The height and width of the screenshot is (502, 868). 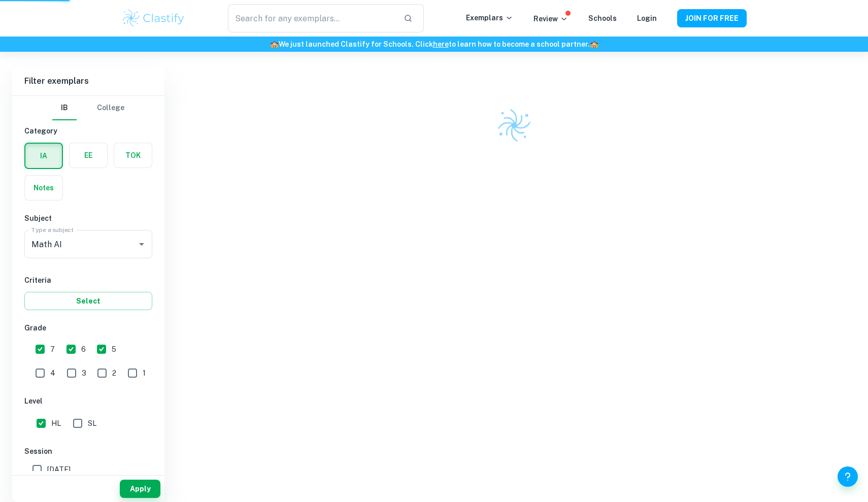 What do you see at coordinates (56, 424) in the screenshot?
I see `span: HL` at bounding box center [56, 424].